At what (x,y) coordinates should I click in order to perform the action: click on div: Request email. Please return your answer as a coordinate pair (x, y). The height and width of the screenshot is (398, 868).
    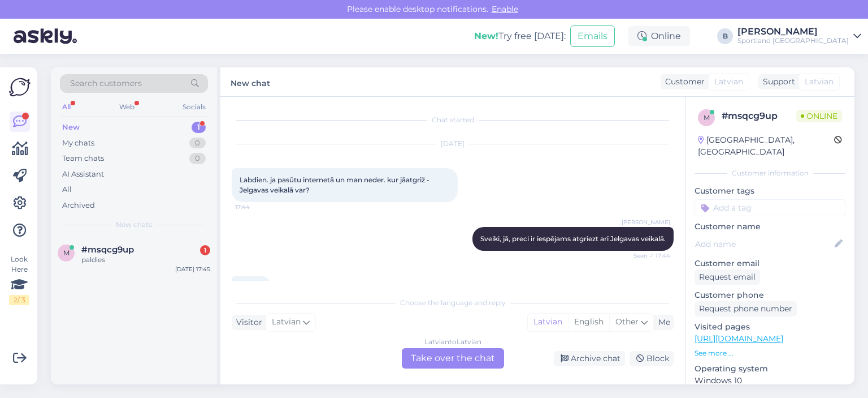
    Looking at the image, I should click on (727, 277).